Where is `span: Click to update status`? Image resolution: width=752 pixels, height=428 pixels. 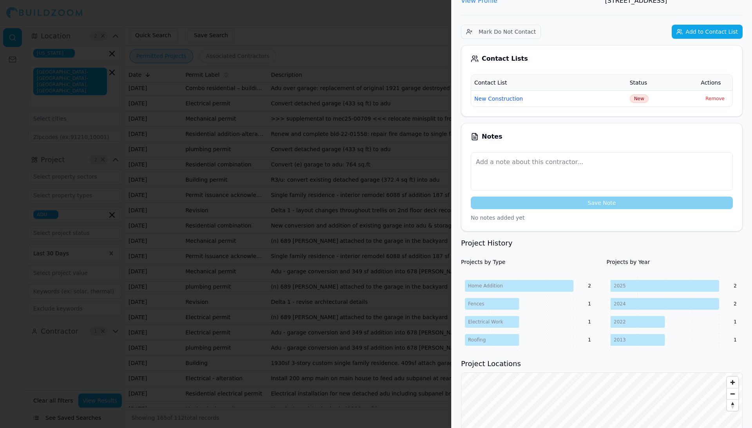
span: Click to update status is located at coordinates (640, 99).